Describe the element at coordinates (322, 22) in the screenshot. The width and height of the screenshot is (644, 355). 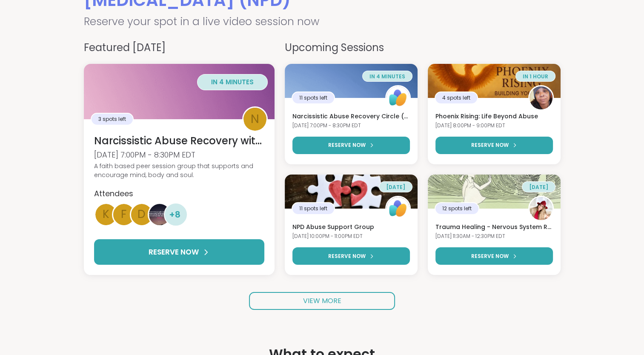
I see `h2: Reserve your spot in a live video session now` at that location.